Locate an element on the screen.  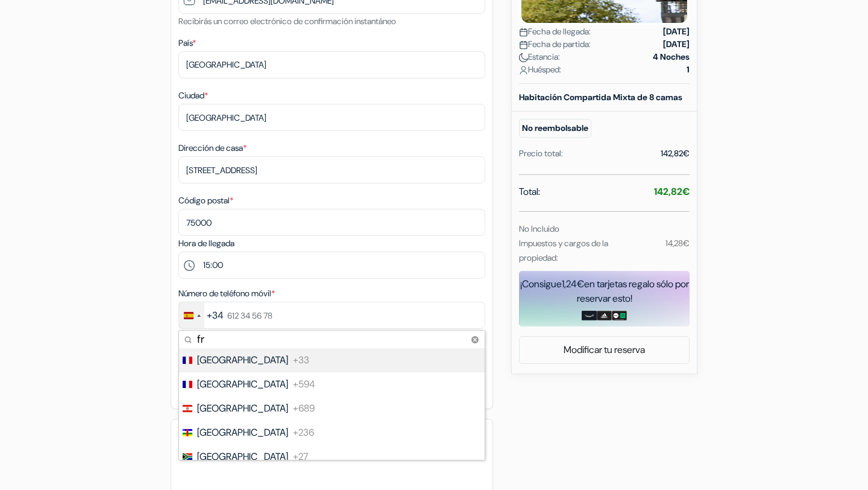
input: 612 34 56 78 is located at coordinates (332, 315).